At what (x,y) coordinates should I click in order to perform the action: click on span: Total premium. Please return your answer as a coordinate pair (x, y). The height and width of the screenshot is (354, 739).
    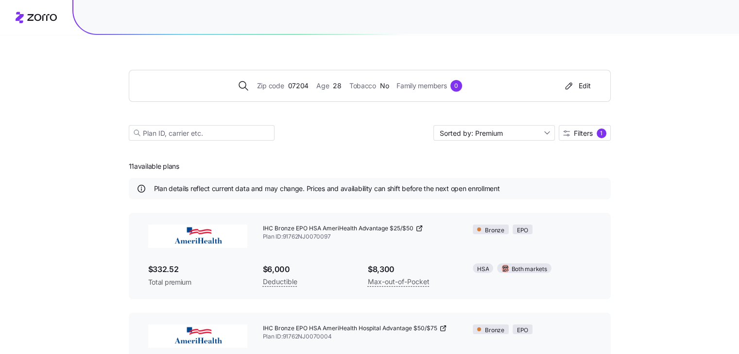
    Looking at the image, I should click on (198, 283).